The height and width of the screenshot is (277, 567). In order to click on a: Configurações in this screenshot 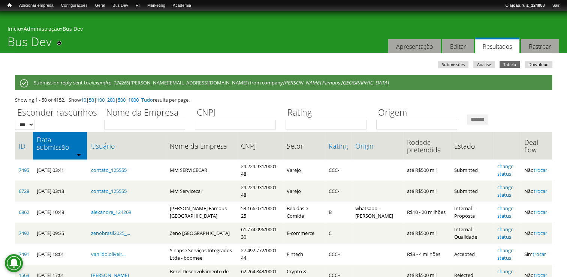, I will do `click(74, 6)`.